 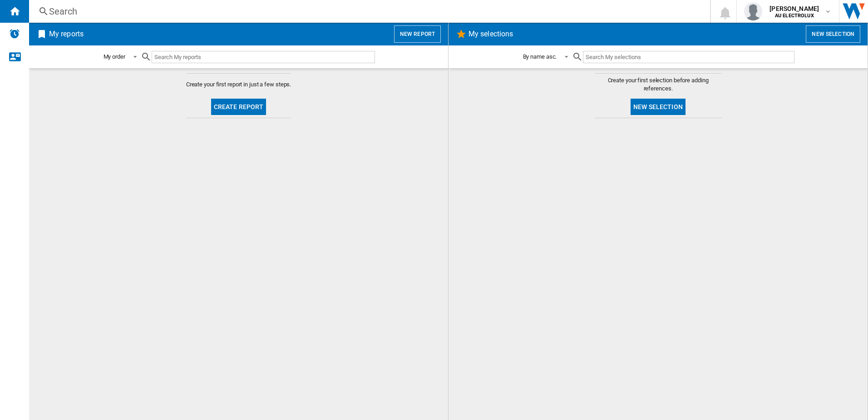 What do you see at coordinates (689, 57) in the screenshot?
I see `input: Search My selections` at bounding box center [689, 57].